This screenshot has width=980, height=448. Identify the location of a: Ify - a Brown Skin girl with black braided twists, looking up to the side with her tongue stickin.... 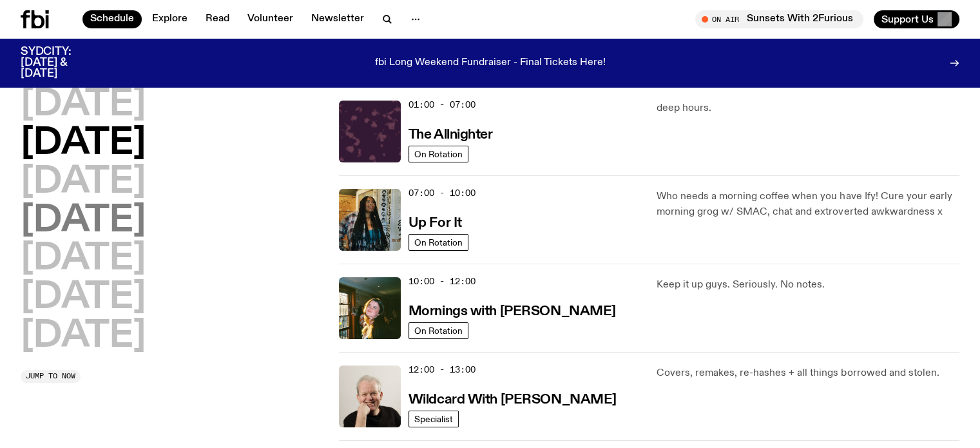
(370, 220).